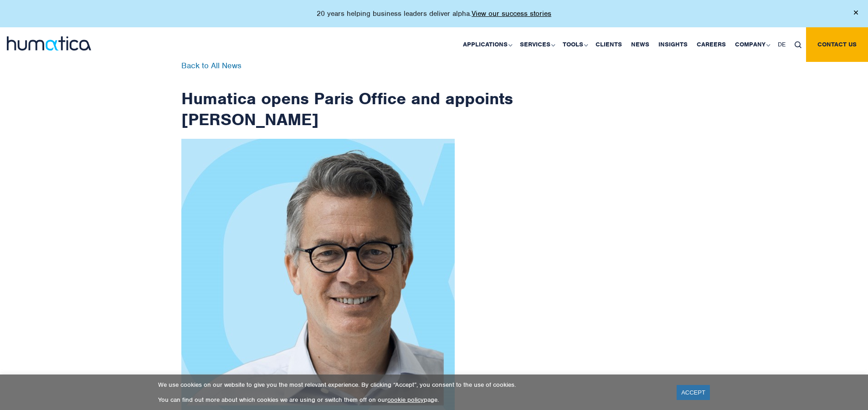 The height and width of the screenshot is (410, 868). I want to click on a: cookie policy, so click(406, 400).